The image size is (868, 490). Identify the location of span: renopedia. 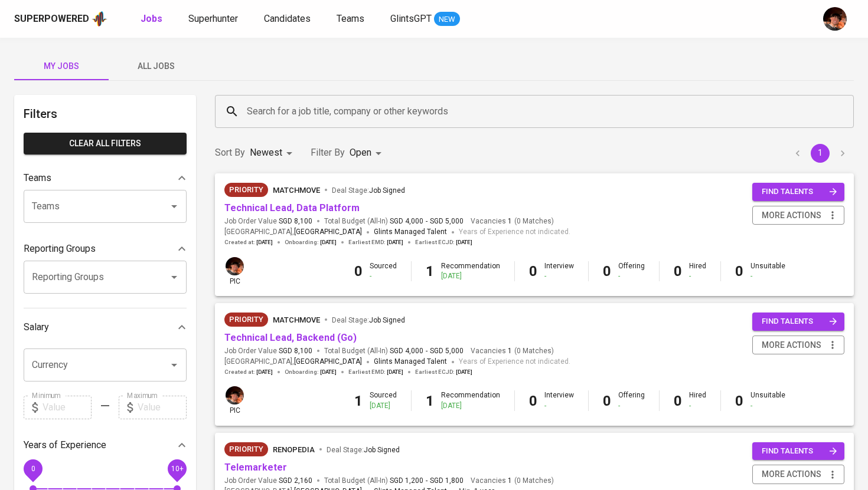
(293, 449).